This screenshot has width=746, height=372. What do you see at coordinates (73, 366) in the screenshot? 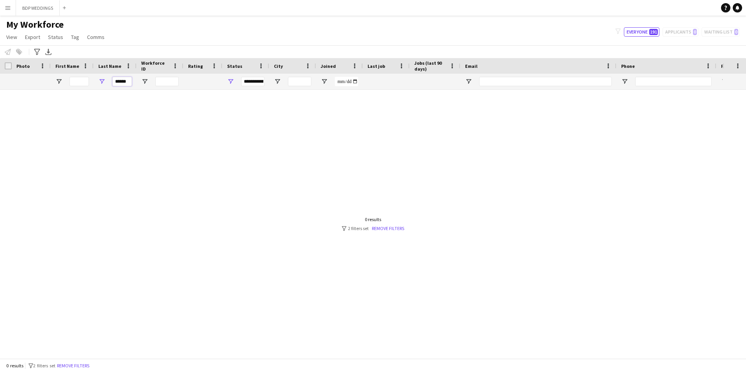
I see `button: Remove filters` at bounding box center [73, 366].